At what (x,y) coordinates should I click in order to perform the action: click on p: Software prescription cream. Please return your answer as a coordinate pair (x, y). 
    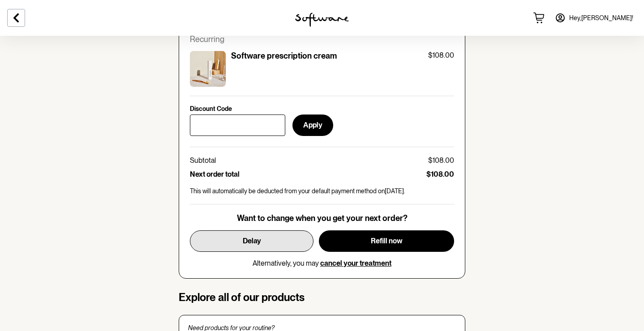
    Looking at the image, I should click on (284, 56).